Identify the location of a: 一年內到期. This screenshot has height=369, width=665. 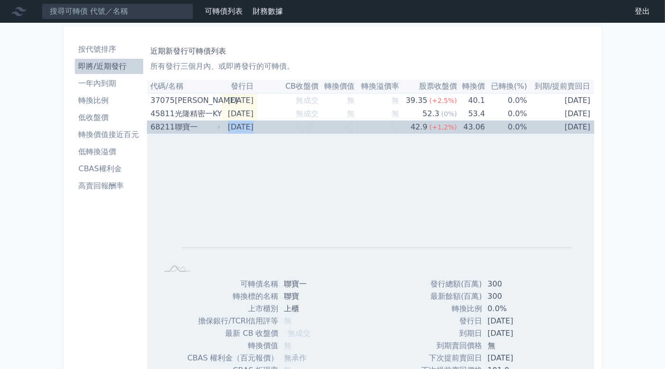
(109, 83).